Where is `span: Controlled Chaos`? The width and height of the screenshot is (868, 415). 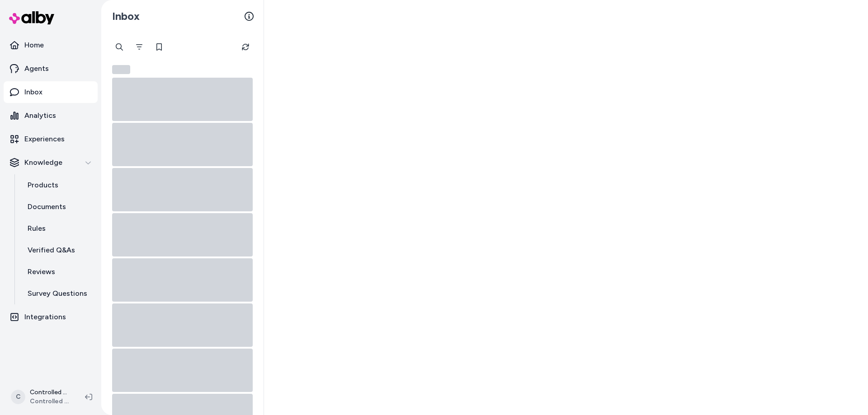
span: Controlled Chaos is located at coordinates (50, 402).